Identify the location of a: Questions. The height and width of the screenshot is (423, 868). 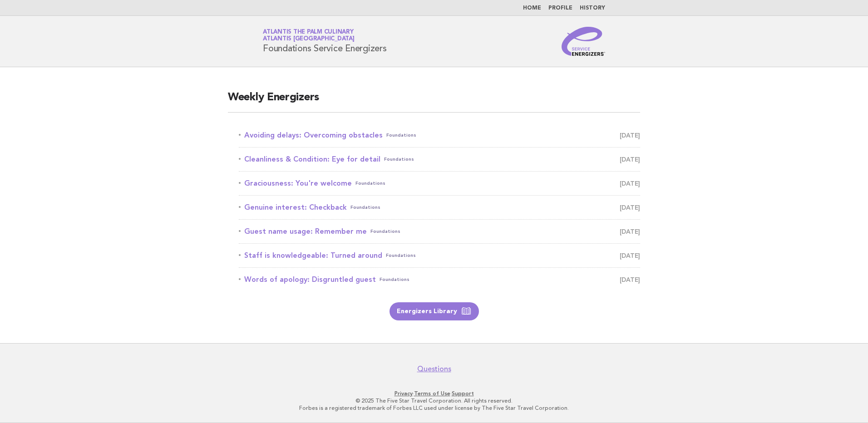
(434, 370).